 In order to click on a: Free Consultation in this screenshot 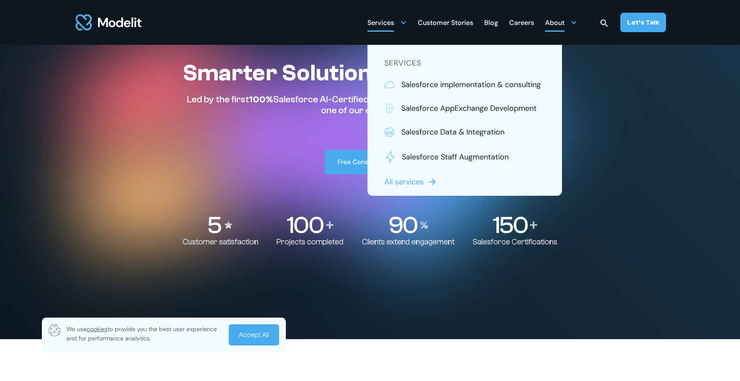, I will do `click(370, 162)`.